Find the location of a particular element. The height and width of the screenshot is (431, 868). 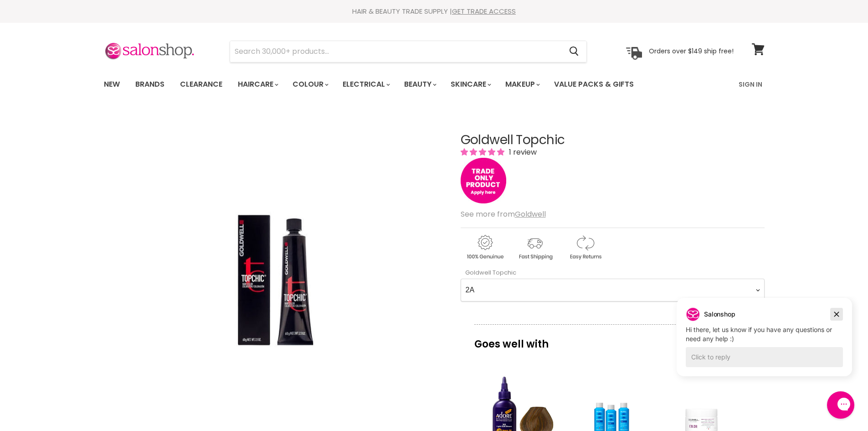

div: Reply to the campaigns is located at coordinates (94, 61).